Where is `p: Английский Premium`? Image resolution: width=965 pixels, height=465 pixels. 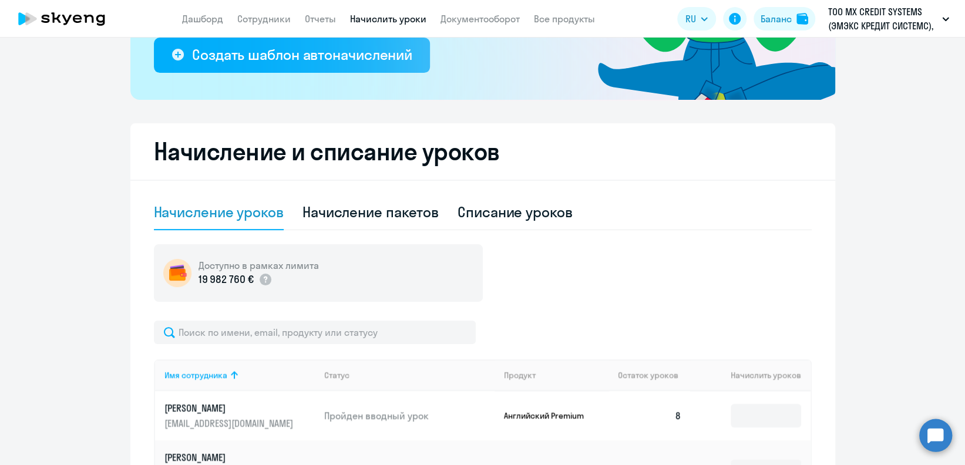
p: Английский Premium is located at coordinates (548, 416).